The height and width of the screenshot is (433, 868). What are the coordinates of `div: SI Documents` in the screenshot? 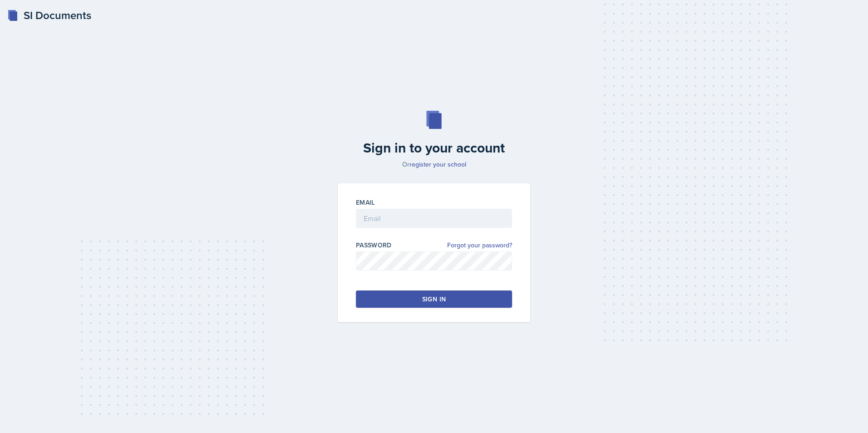 It's located at (49, 15).